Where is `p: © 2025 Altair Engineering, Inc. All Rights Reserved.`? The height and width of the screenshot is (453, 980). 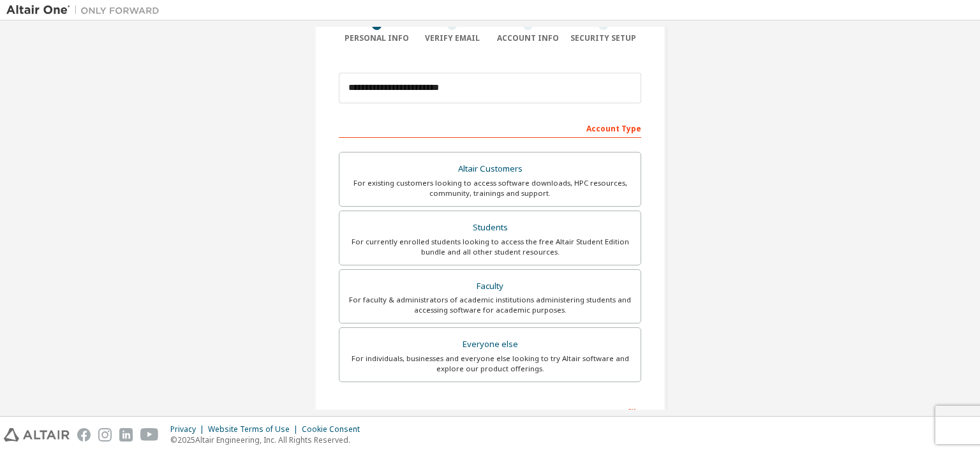 p: © 2025 Altair Engineering, Inc. All Rights Reserved. is located at coordinates (269, 440).